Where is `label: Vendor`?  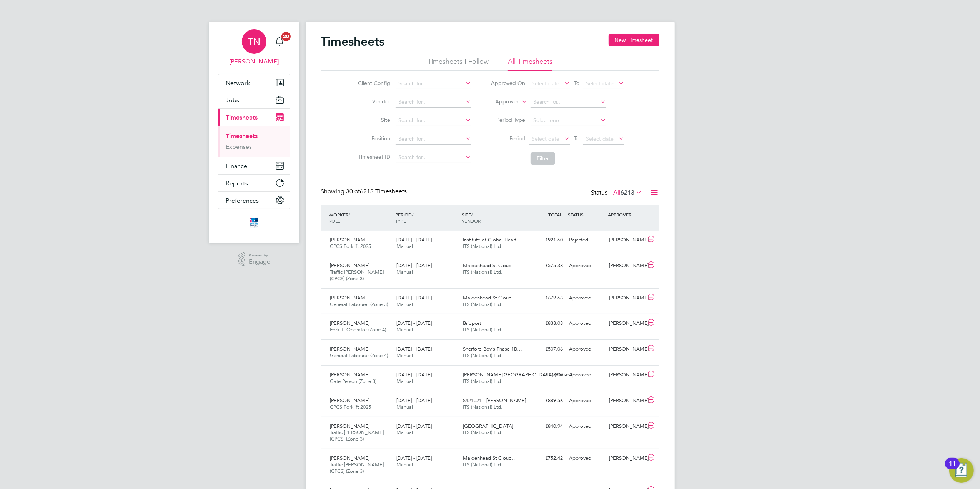
label: Vendor is located at coordinates (373, 102).